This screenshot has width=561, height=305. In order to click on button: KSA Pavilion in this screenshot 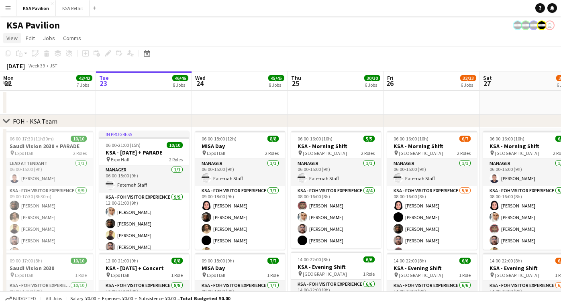, I will do `click(36, 8)`.